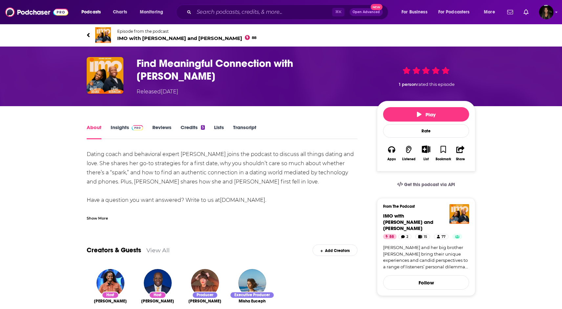 This screenshot has height=309, width=562. I want to click on a: Credits5, so click(193, 132).